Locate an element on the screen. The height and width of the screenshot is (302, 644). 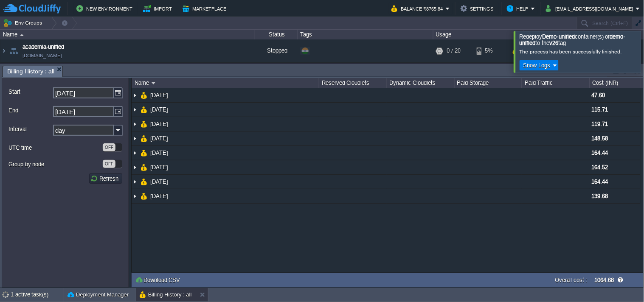
button: Show Logs is located at coordinates (537, 65).